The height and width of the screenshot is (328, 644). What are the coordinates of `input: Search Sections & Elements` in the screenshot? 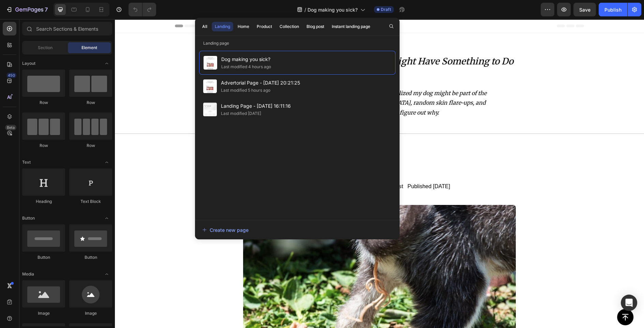 It's located at (67, 29).